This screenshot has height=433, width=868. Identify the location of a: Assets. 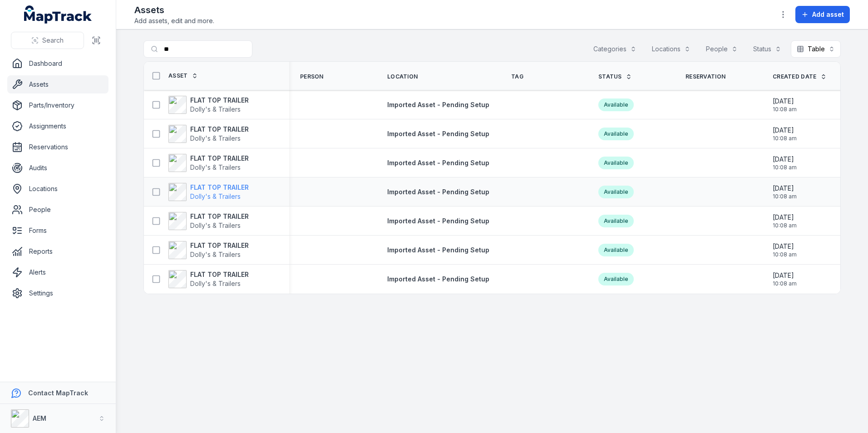
(58, 84).